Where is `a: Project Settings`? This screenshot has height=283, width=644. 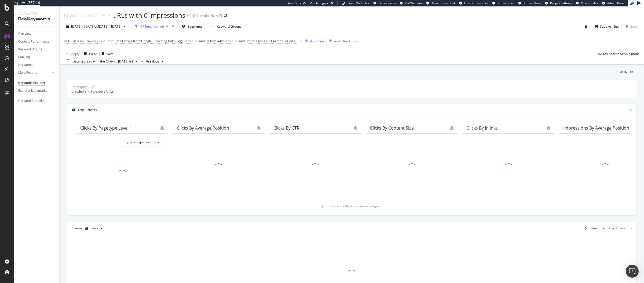 a: Project Settings is located at coordinates (558, 3).